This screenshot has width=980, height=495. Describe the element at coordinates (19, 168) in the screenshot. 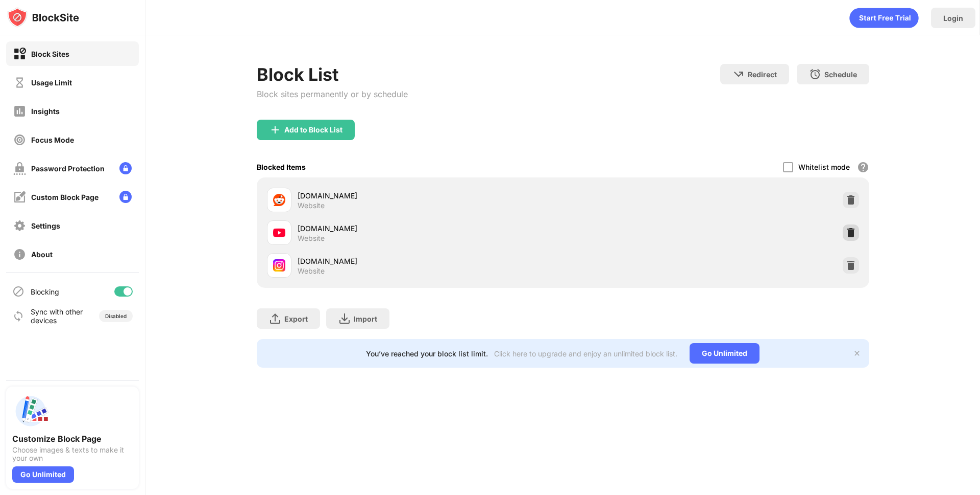

I see `img: password-protection-off.svg` at that location.